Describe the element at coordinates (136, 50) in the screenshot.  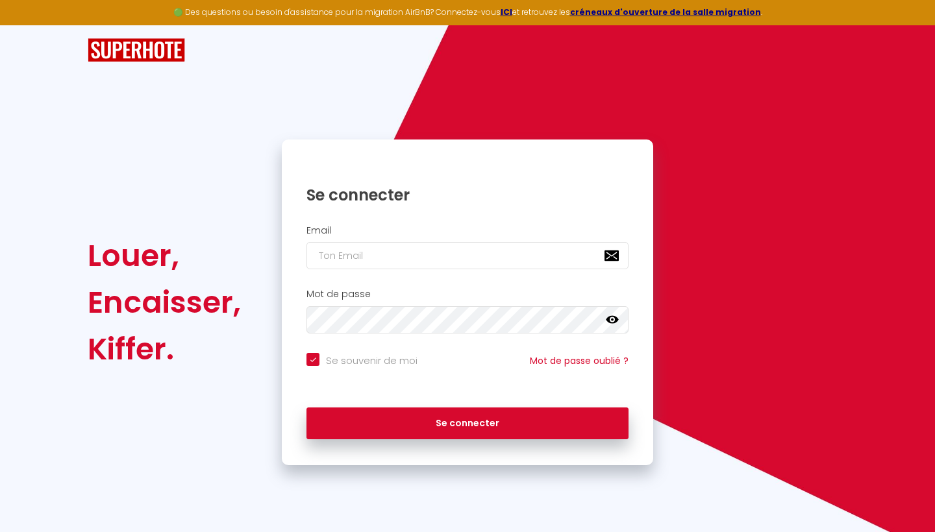
I see `img: SuperHote logo` at that location.